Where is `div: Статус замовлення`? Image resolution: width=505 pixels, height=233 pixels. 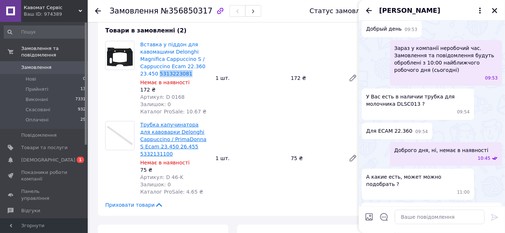 div: Статус замовлення is located at coordinates (343, 11).